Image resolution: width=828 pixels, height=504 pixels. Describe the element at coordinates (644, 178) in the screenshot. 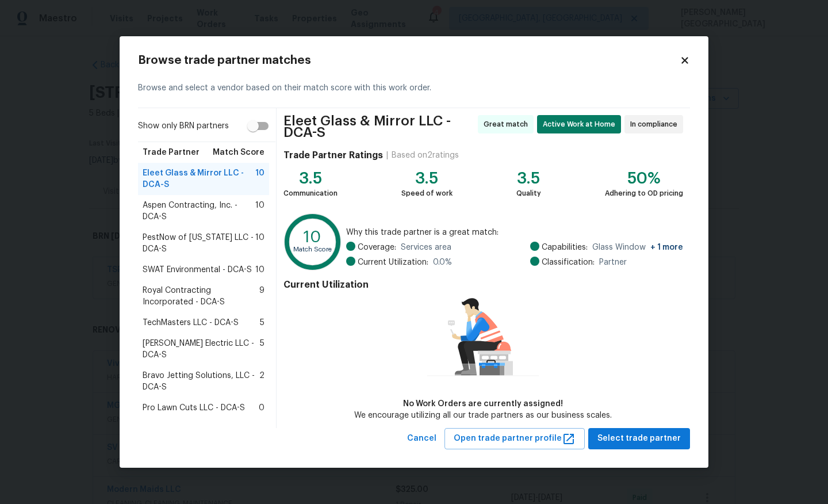

I see `div: 50%` at that location.